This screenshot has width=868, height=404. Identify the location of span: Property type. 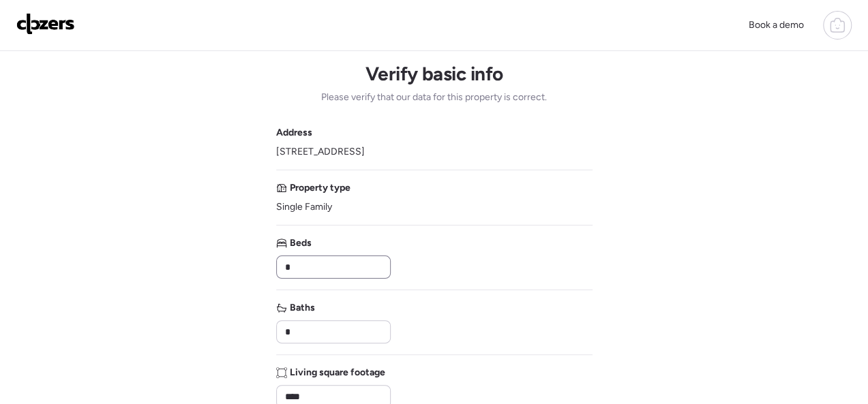
(319, 188).